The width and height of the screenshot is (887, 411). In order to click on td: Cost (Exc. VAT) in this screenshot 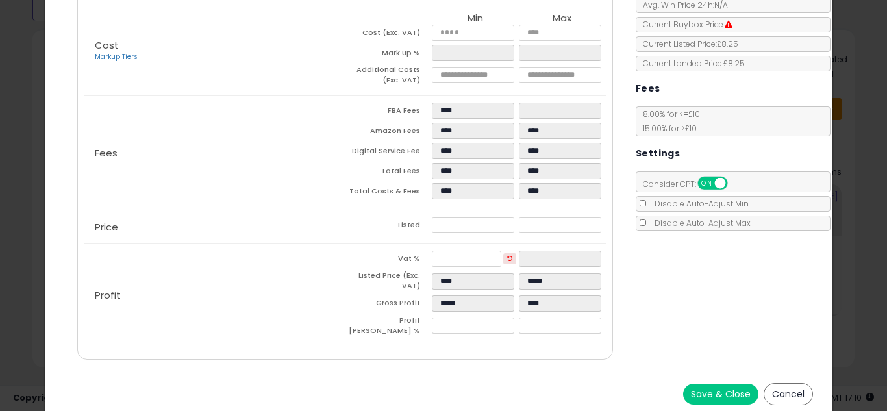, I will do `click(388, 34)`.